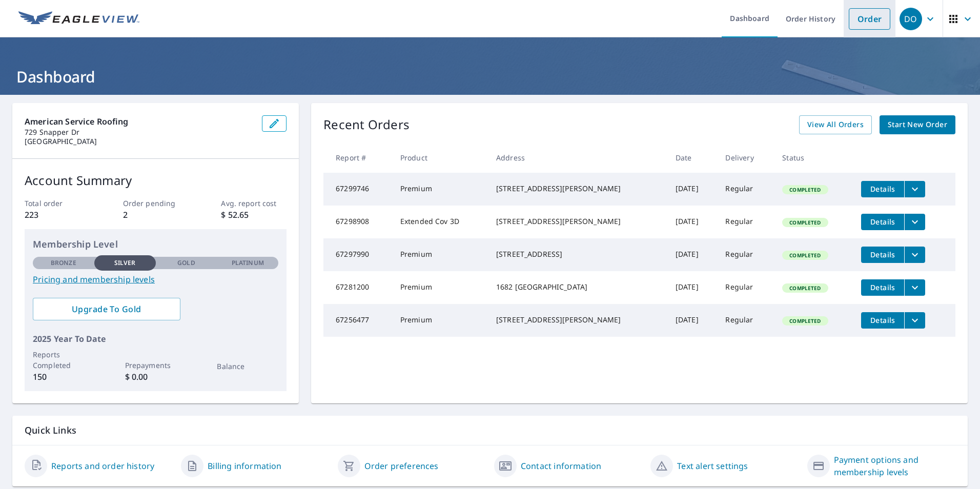 This screenshot has width=980, height=489. Describe the element at coordinates (883, 287) in the screenshot. I see `button: detailsBtn-67281200` at that location.